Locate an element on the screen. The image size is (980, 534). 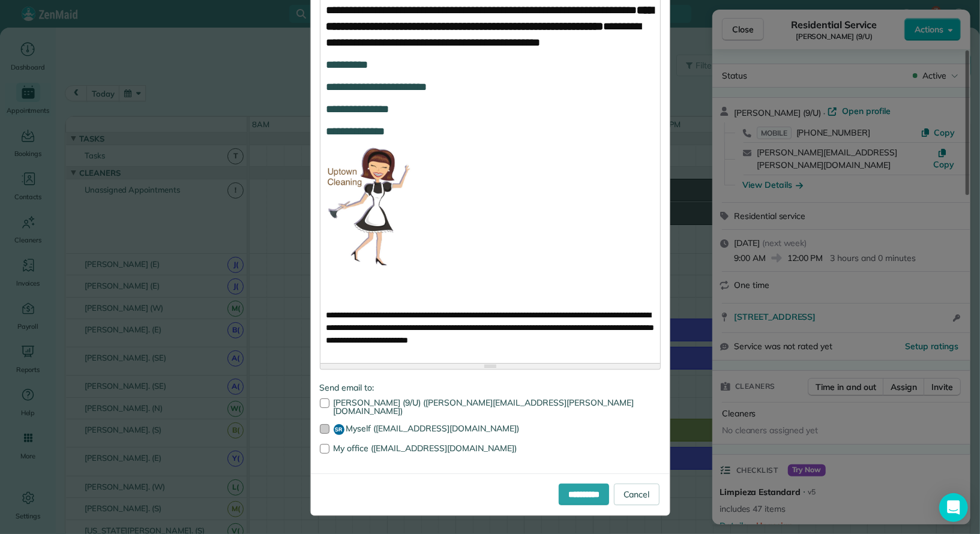
label: Send email to: is located at coordinates (490, 387).